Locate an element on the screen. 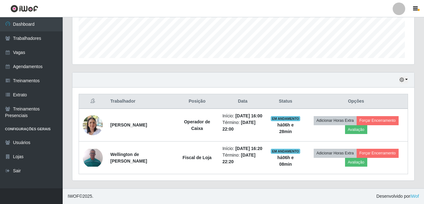 Image resolution: width=424 pixels, height=204 pixels. strong: Fiscal de Loja is located at coordinates (197, 157).